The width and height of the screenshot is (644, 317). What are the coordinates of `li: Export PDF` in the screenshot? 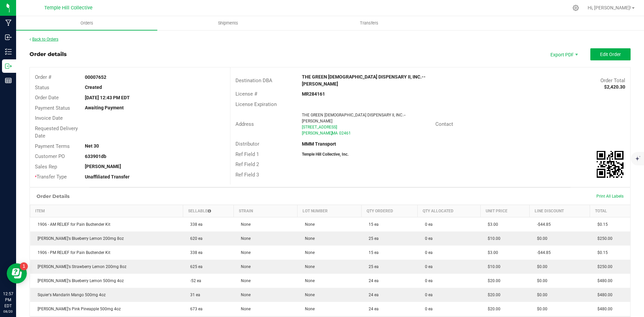 It's located at (564, 55).